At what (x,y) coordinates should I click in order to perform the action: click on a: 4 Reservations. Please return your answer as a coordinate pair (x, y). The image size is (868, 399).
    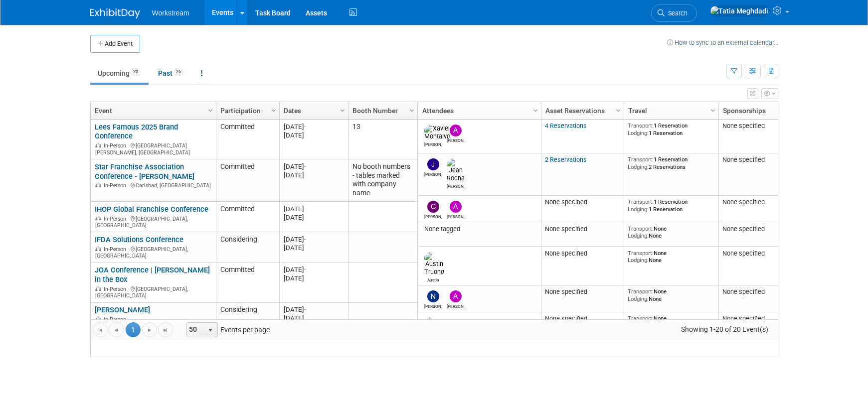
    Looking at the image, I should click on (566, 126).